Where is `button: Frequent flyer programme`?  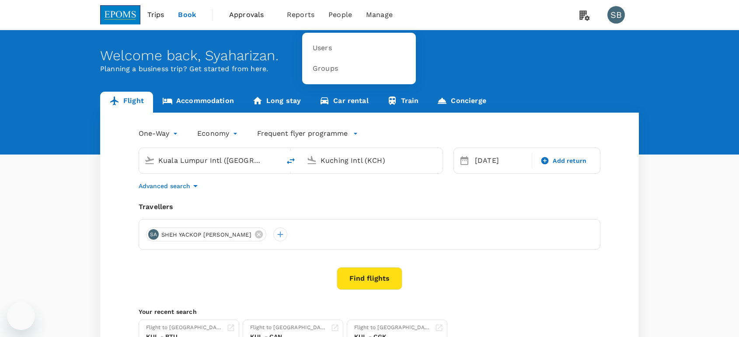 button: Frequent flyer programme is located at coordinates (307, 134).